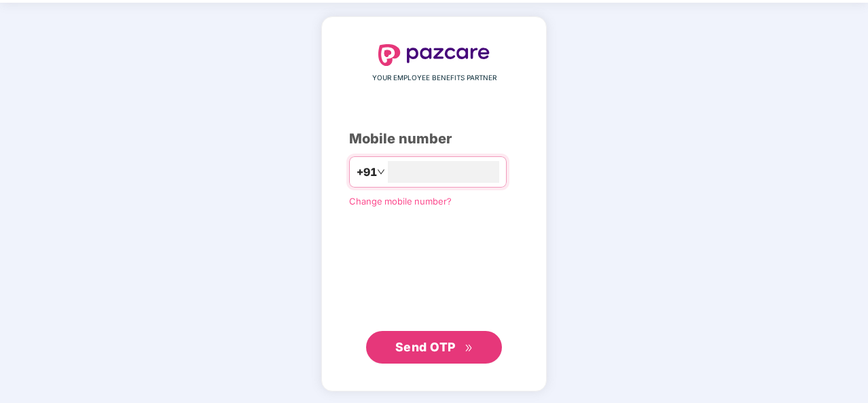 This screenshot has height=403, width=868. I want to click on div: Mobile number, so click(434, 138).